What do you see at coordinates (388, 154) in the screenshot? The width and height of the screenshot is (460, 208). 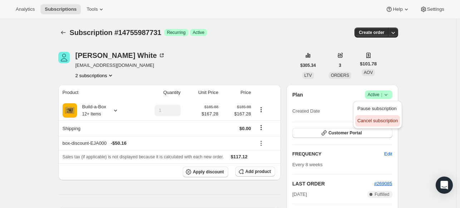 I see `button: Edit` at bounding box center [388, 154].